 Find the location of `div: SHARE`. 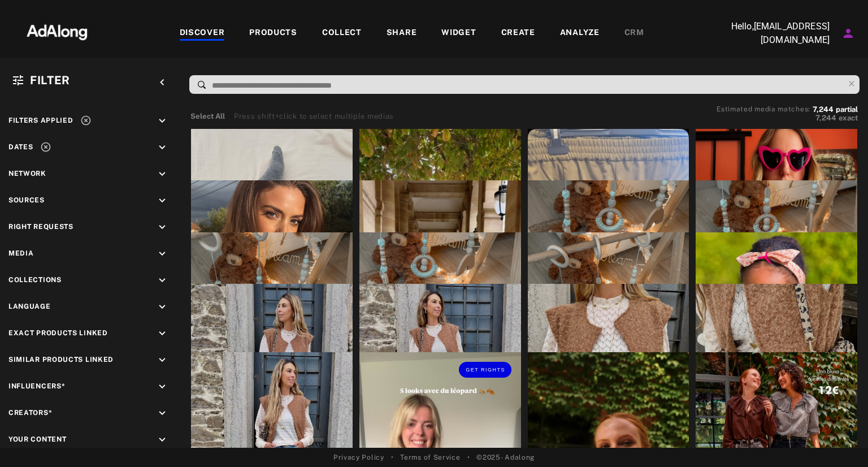

div: SHARE is located at coordinates (402, 33).